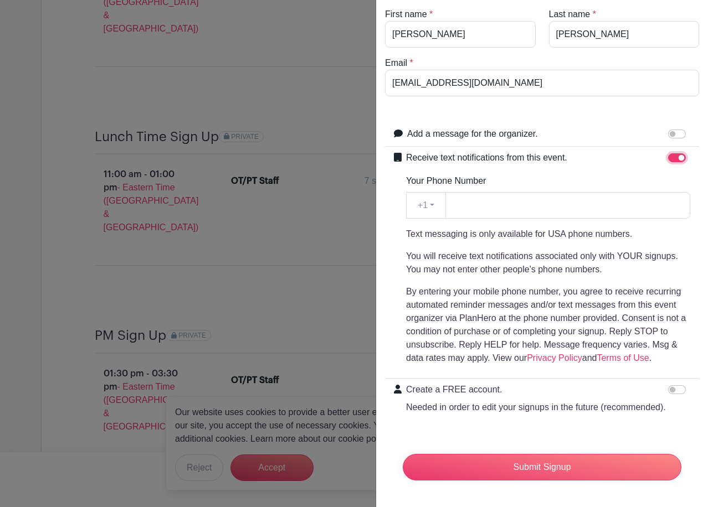  I want to click on button: +1, so click(426, 205).